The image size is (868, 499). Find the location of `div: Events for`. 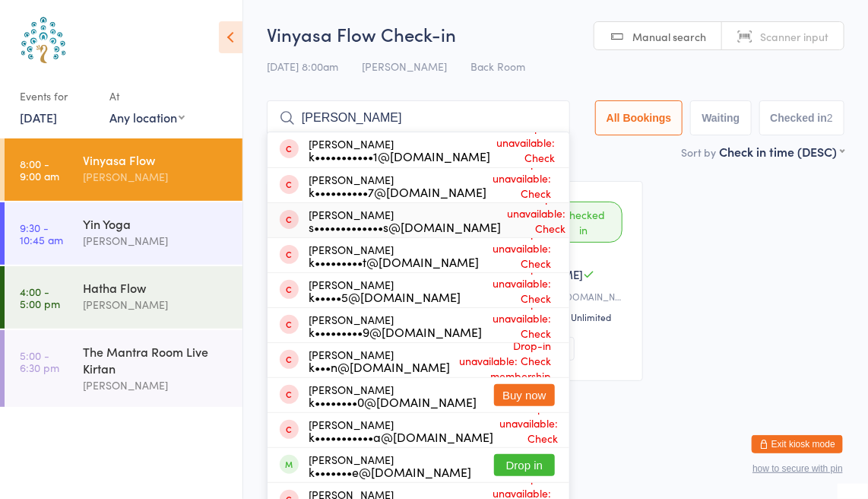

div: Events for is located at coordinates (57, 96).